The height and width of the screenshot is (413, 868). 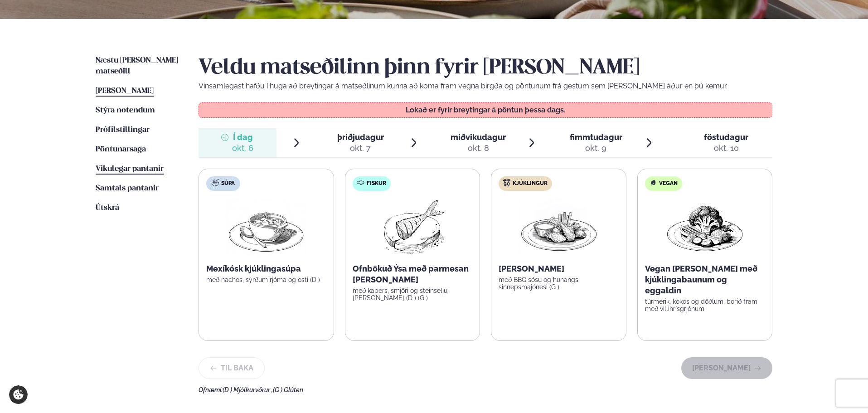 What do you see at coordinates (122, 130) in the screenshot?
I see `a: Prófílstillingar` at bounding box center [122, 130].